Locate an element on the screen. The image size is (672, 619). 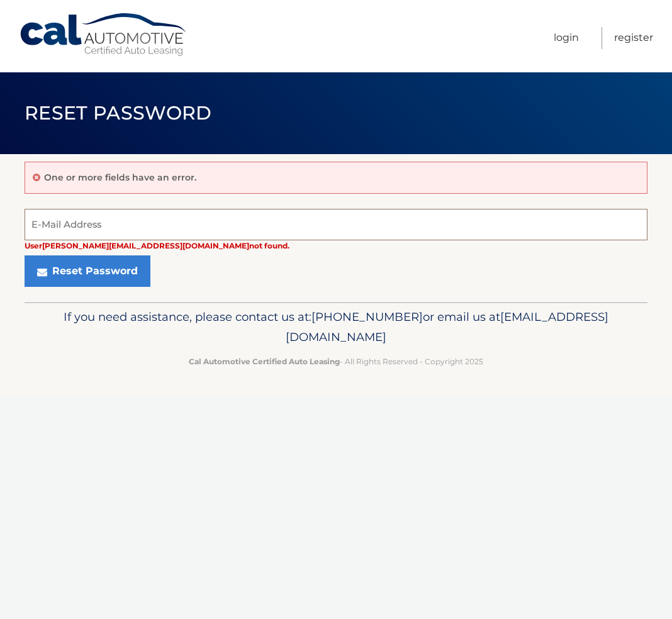
a: Login is located at coordinates (567, 37).